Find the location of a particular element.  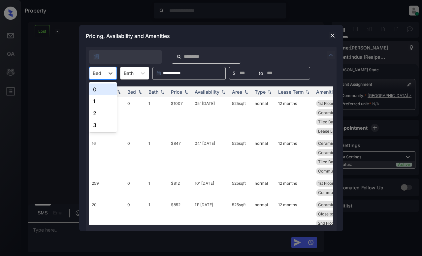

div: Price is located at coordinates (177, 92).